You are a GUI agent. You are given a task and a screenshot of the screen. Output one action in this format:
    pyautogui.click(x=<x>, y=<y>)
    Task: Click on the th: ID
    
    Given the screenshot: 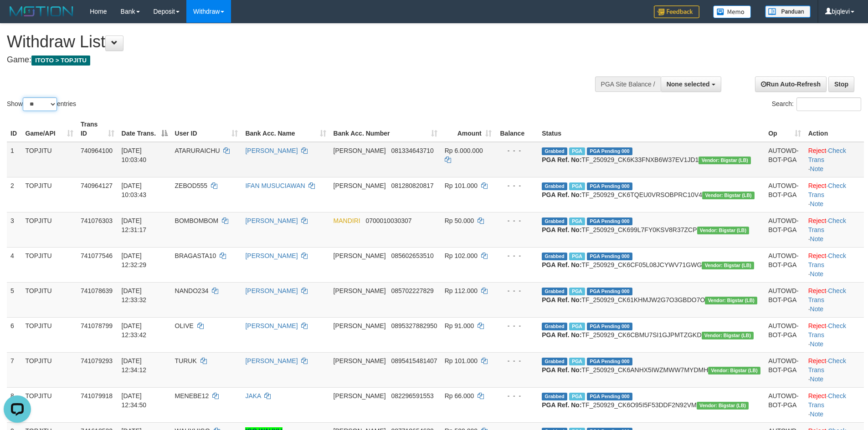 What is the action you would take?
    pyautogui.click(x=14, y=129)
    